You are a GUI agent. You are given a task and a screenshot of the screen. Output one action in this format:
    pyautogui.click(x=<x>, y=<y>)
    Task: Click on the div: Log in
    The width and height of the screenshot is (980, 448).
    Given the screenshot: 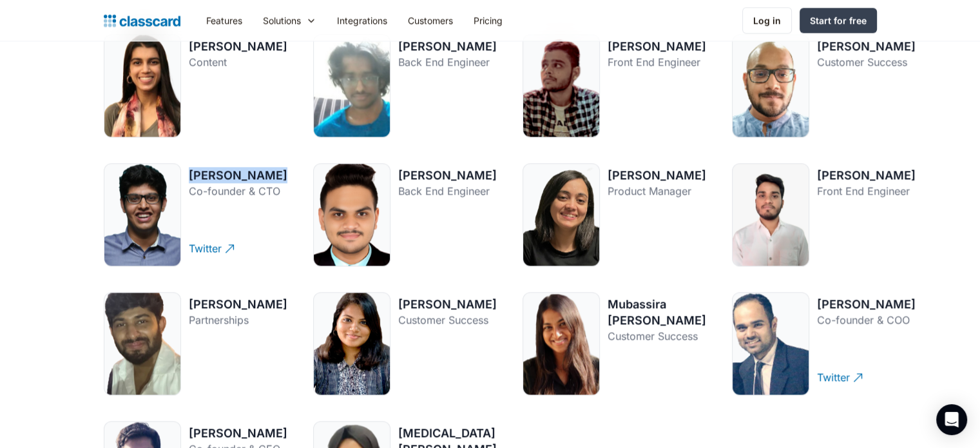 What is the action you would take?
    pyautogui.click(x=767, y=20)
    